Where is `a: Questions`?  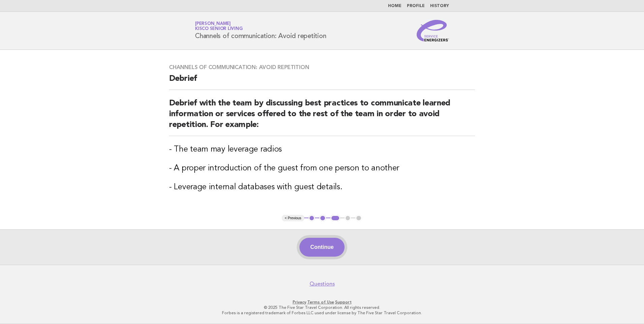 a: Questions is located at coordinates (322, 284).